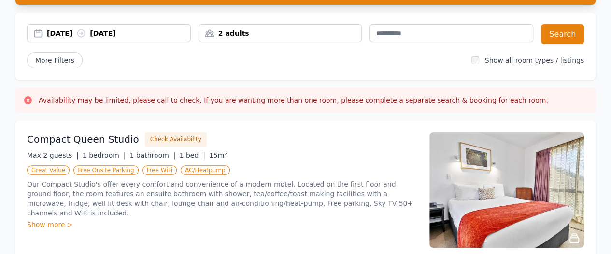  I want to click on button: Search, so click(562, 34).